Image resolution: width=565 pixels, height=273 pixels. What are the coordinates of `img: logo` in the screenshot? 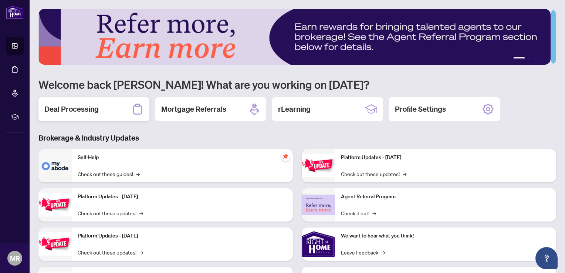 It's located at (15, 12).